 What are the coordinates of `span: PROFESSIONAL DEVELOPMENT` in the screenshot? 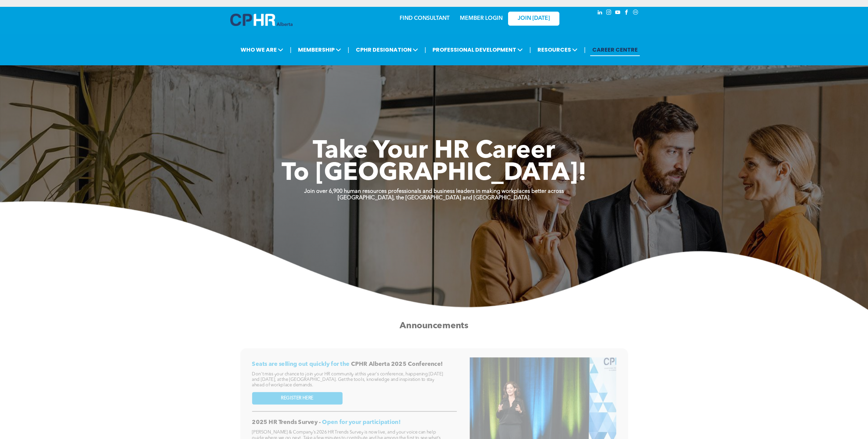 It's located at (478, 50).